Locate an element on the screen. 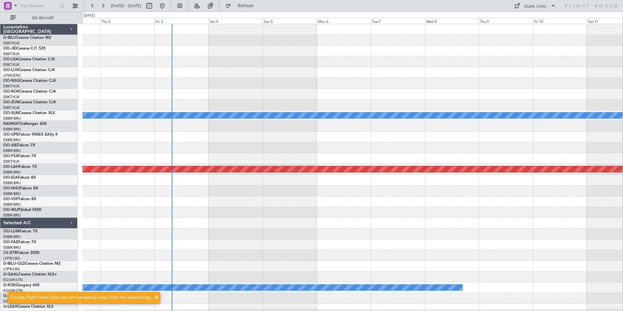  a: OO-ROKCessna Citation CJ4 is located at coordinates (29, 92).